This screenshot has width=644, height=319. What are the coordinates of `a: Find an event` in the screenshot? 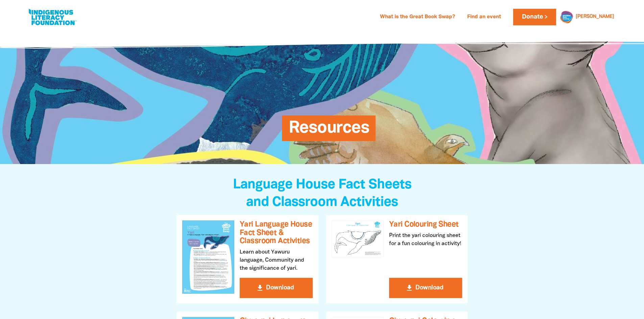 It's located at (484, 17).